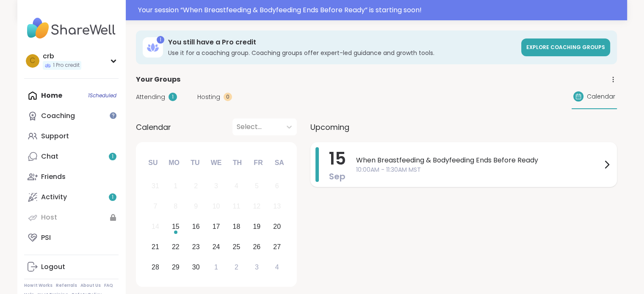 This screenshot has height=294, width=644. I want to click on div: Not available Sunday, August 31st, 2025, so click(155, 186).